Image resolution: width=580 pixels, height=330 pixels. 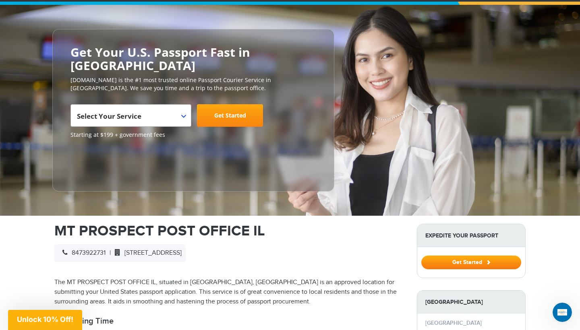 I want to click on h2: Processing Time, so click(x=229, y=321).